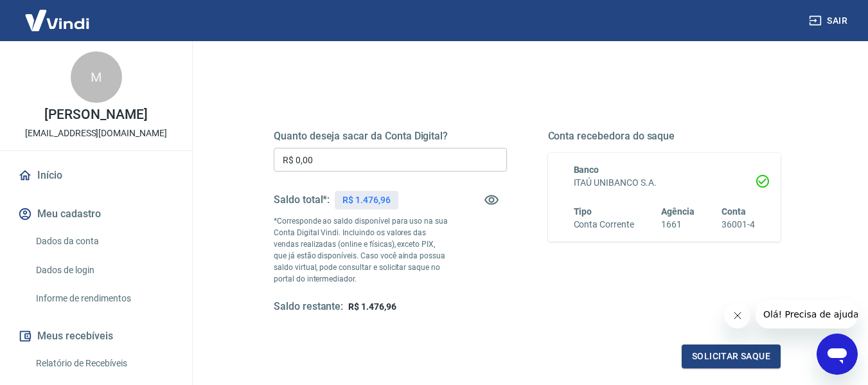 The height and width of the screenshot is (385, 868). I want to click on span: Conta, so click(734, 212).